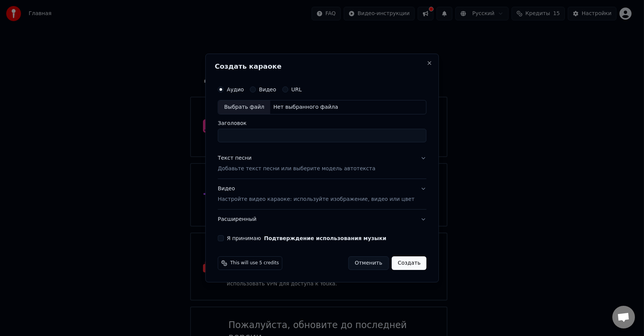 The height and width of the screenshot is (336, 644). What do you see at coordinates (322, 220) in the screenshot?
I see `button: Расширенный` at bounding box center [322, 220].